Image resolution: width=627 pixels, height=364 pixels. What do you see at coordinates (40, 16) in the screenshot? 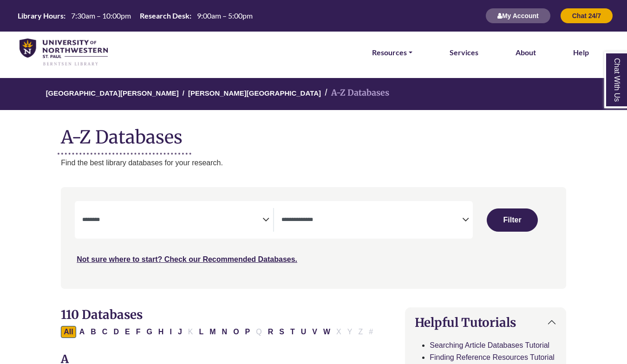
I see `th: Library Hours:` at bounding box center [40, 16].